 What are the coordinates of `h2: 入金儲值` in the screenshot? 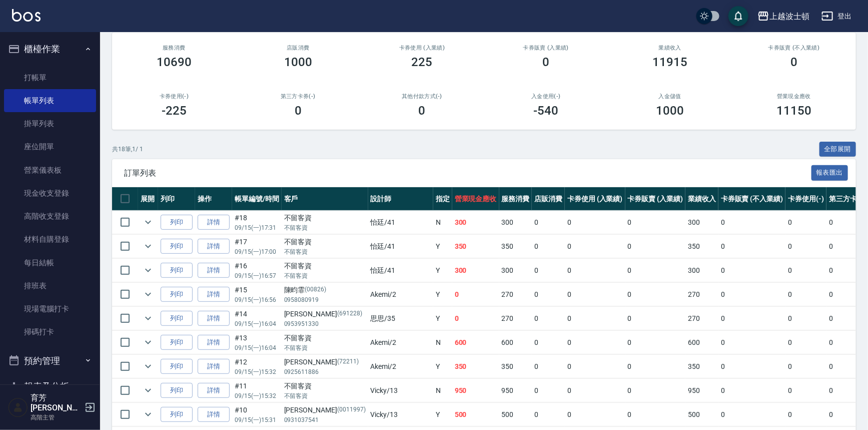 It's located at (670, 96).